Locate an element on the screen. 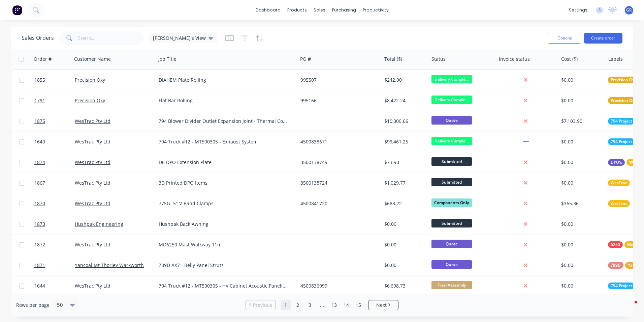 The image size is (644, 322). div: products is located at coordinates (297, 10).